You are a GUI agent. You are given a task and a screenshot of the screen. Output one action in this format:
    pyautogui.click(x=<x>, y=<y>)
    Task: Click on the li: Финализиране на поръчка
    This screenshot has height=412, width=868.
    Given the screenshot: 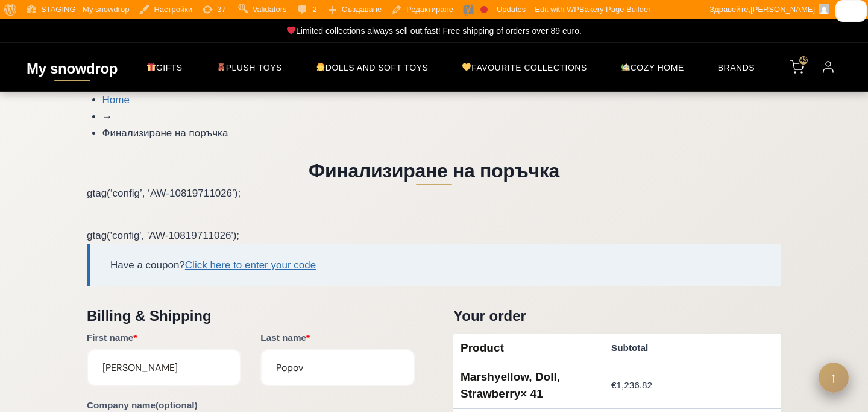 What is the action you would take?
    pyautogui.click(x=442, y=133)
    